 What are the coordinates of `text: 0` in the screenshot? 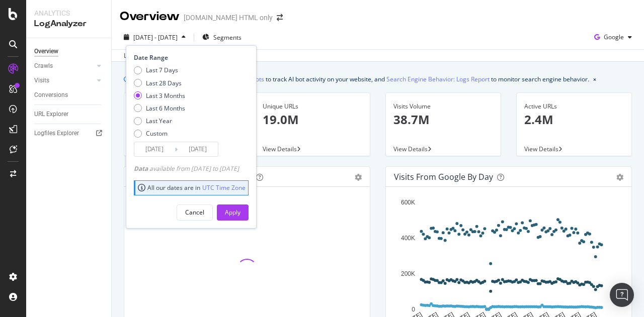 It's located at (413, 310).